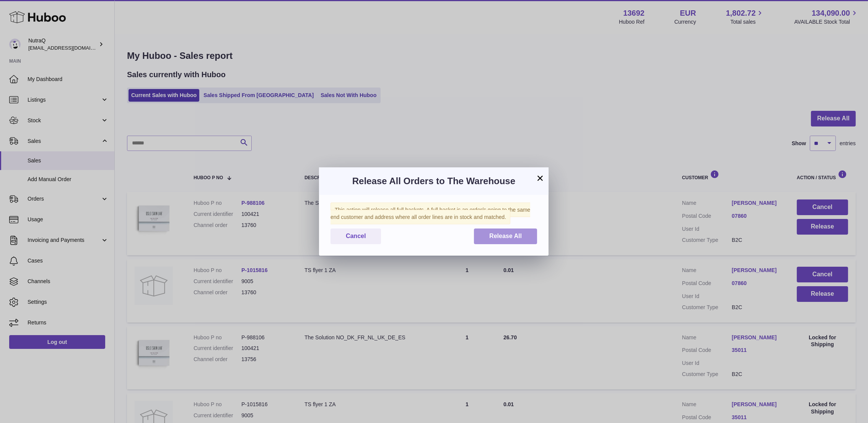  Describe the element at coordinates (430, 213) in the screenshot. I see `span: This action will release all full baskets. A full basket is an order/s going to the same end cust...` at that location.